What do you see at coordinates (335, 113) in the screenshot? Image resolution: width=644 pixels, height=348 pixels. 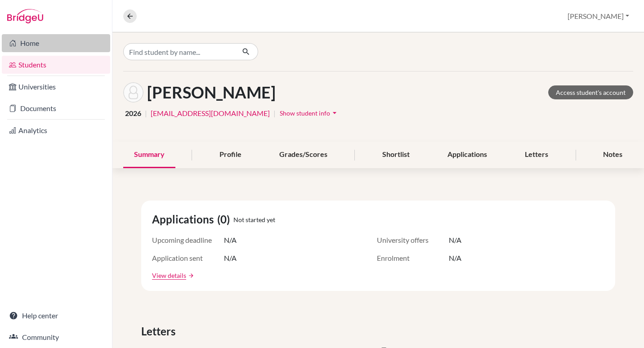 I see `i: arrow_drop_down` at bounding box center [335, 113].